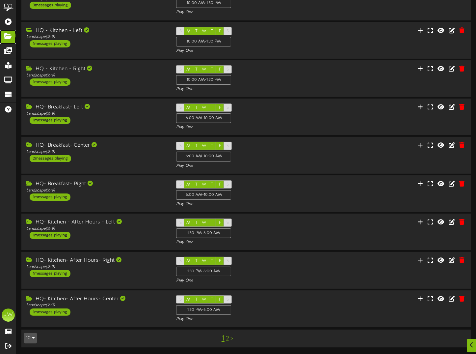 This screenshot has width=476, height=354. Describe the element at coordinates (96, 107) in the screenshot. I see `div: HQ- Breakfast- Left` at that location.